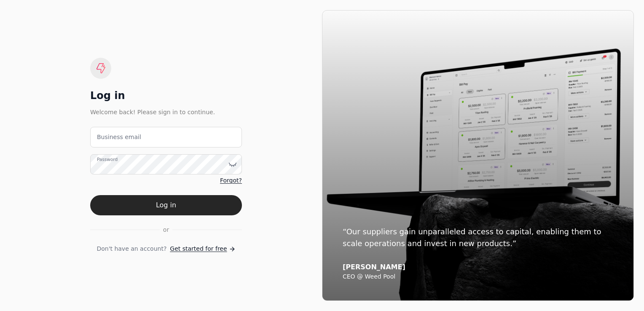  I want to click on span: Don't have an account?, so click(131, 249).